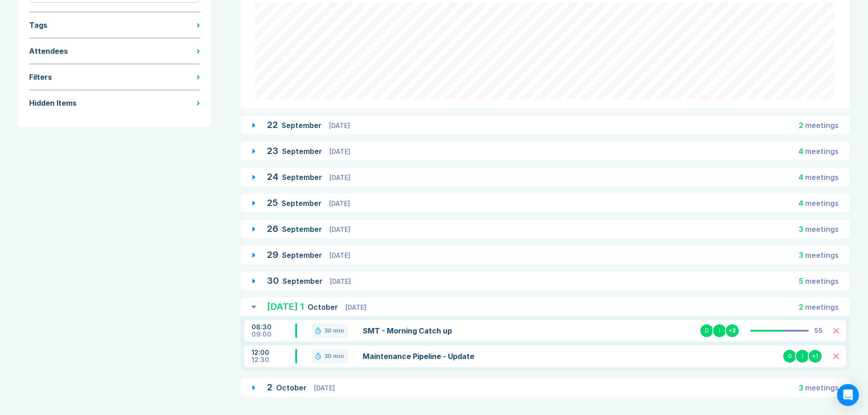 The width and height of the screenshot is (868, 415). Describe the element at coordinates (273, 281) in the screenshot. I see `span: 30` at that location.